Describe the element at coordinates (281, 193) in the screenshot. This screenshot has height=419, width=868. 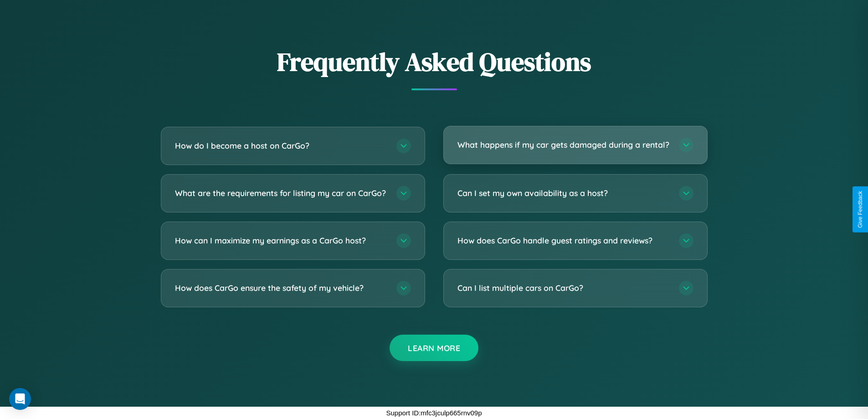
I see `h3: What are the requirements for listing my car on CarGo?` at that location.